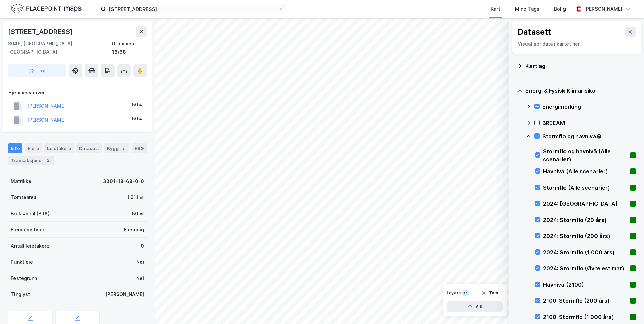 The width and height of the screenshot is (644, 324). I want to click on div: 2100: Stormflo (200 års), so click(585, 301).